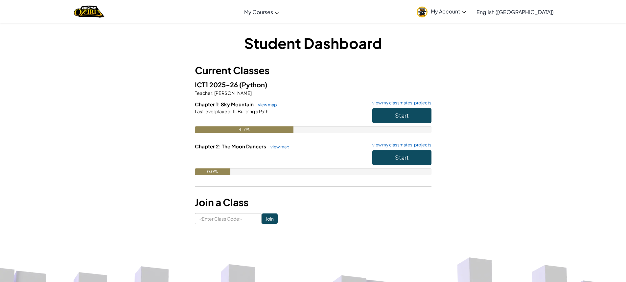  I want to click on img: Home, so click(89, 11).